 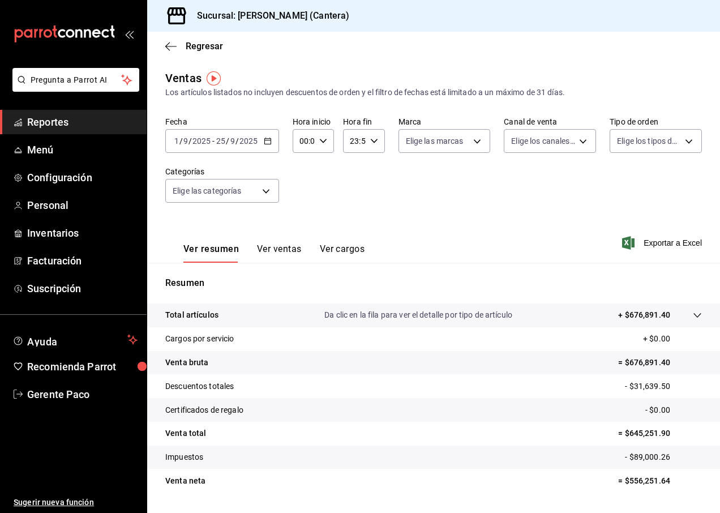 I want to click on span: Configuración, so click(x=82, y=177).